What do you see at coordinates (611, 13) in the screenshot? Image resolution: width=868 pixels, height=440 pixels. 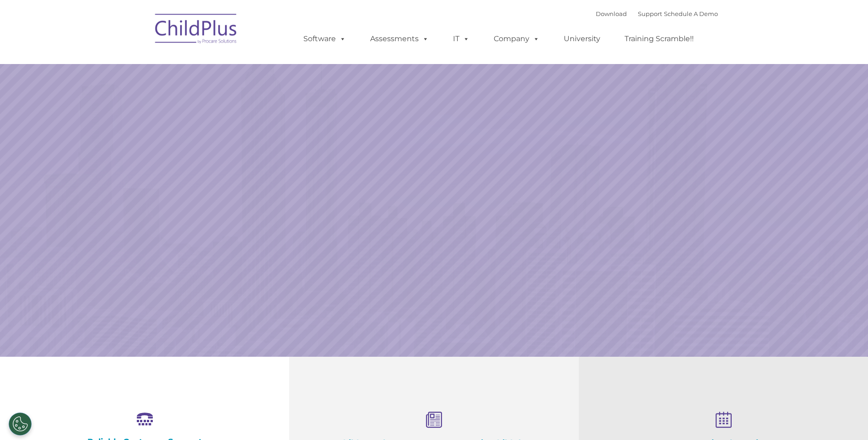 I see `a: Download` at bounding box center [611, 13].